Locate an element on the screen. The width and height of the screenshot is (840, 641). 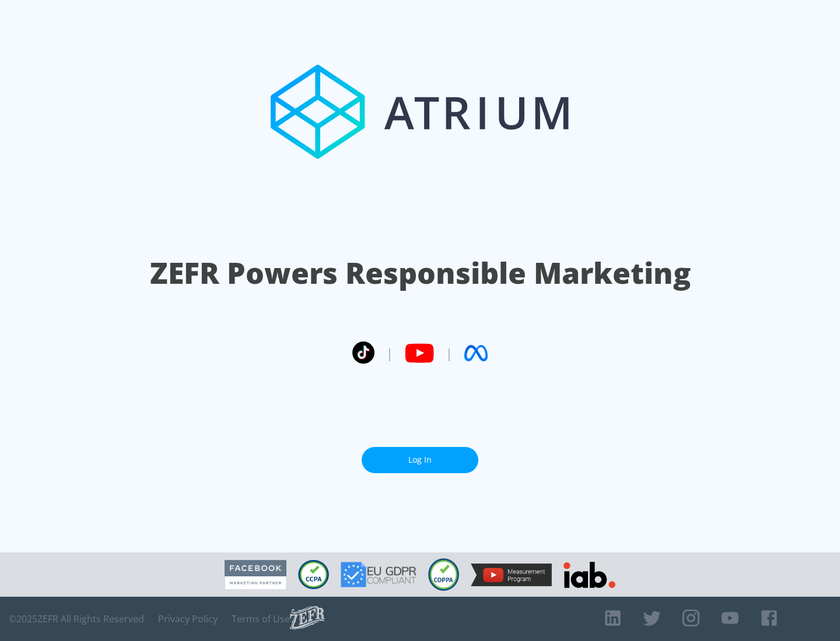
img: IAB is located at coordinates (589, 575).